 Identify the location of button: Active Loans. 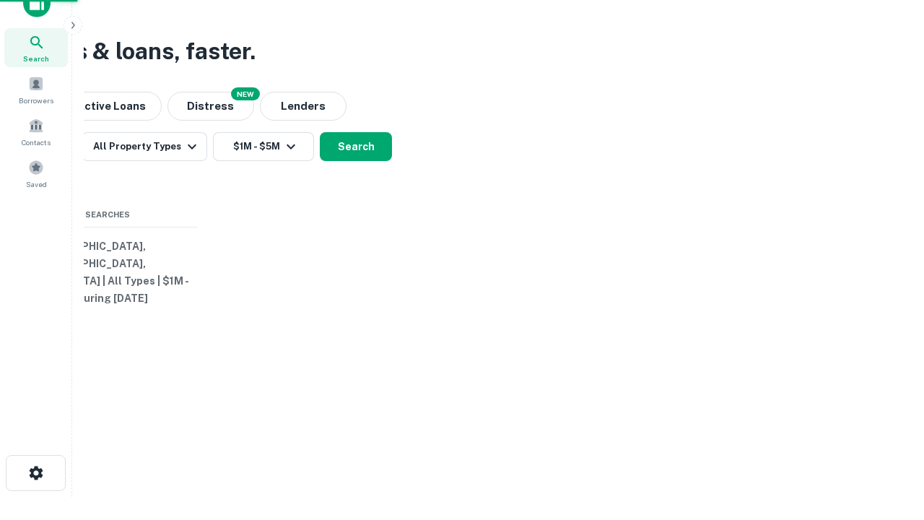
(111, 106).